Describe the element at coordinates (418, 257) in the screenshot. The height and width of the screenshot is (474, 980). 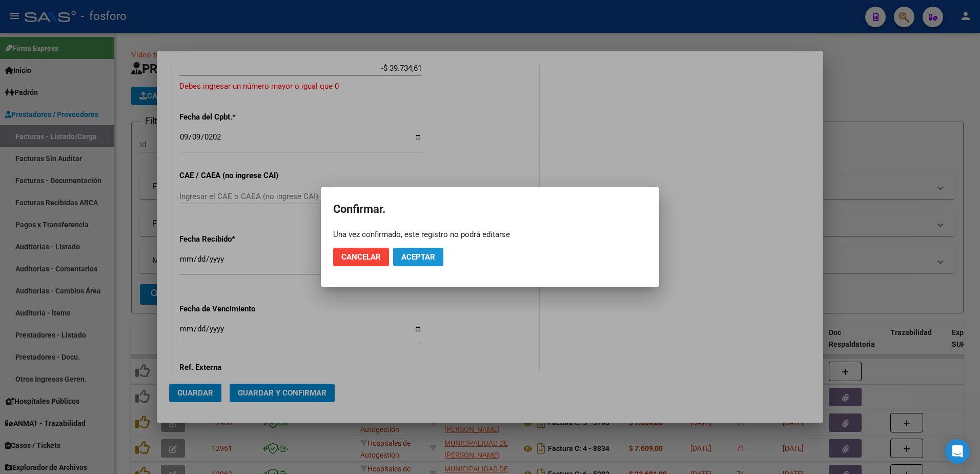
I see `button: Aceptar` at that location.